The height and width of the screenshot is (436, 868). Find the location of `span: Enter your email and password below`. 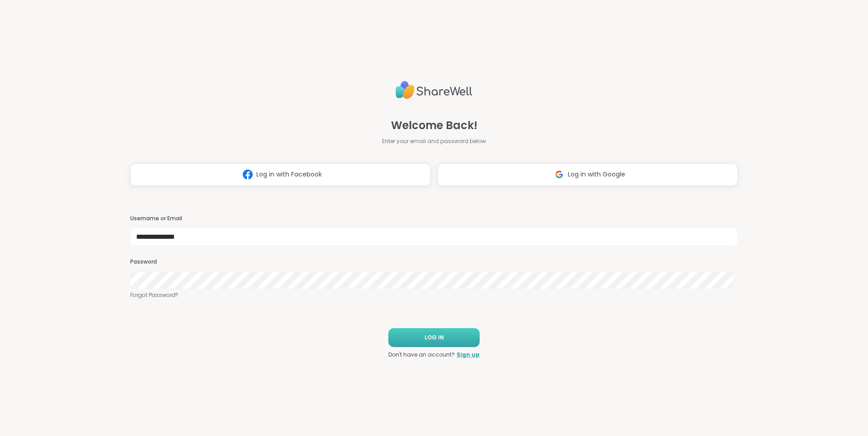

span: Enter your email and password below is located at coordinates (434, 142).